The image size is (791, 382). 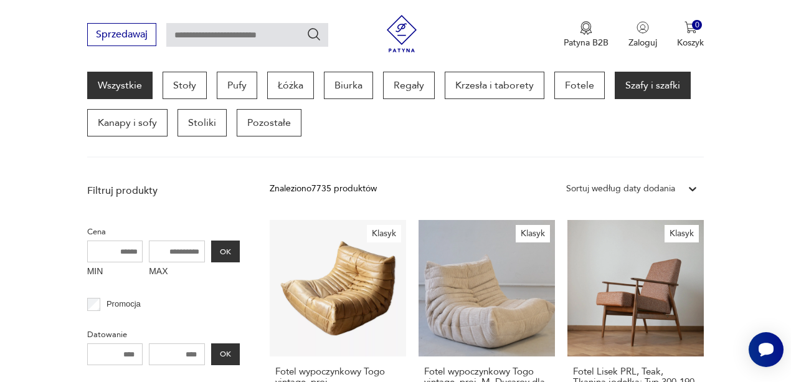 I want to click on label: MAX, so click(x=177, y=272).